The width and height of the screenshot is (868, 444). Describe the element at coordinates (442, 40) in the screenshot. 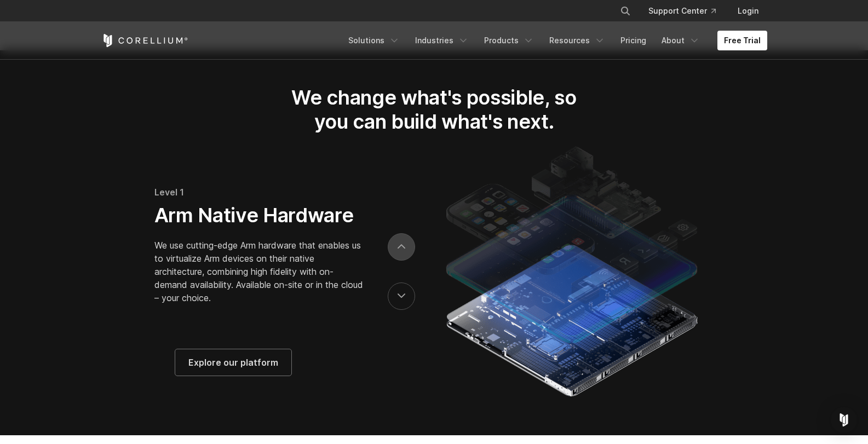

I see `a: Industries` at that location.